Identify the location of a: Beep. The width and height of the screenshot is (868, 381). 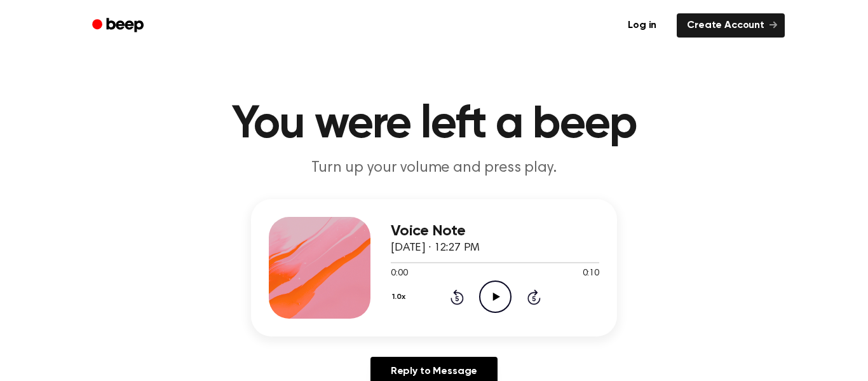
(119, 25).